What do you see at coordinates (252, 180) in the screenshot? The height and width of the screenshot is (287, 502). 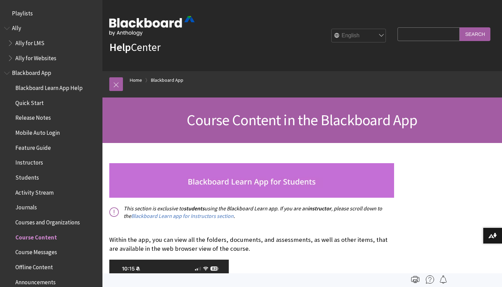 I see `img: studnets_banner` at bounding box center [252, 180].